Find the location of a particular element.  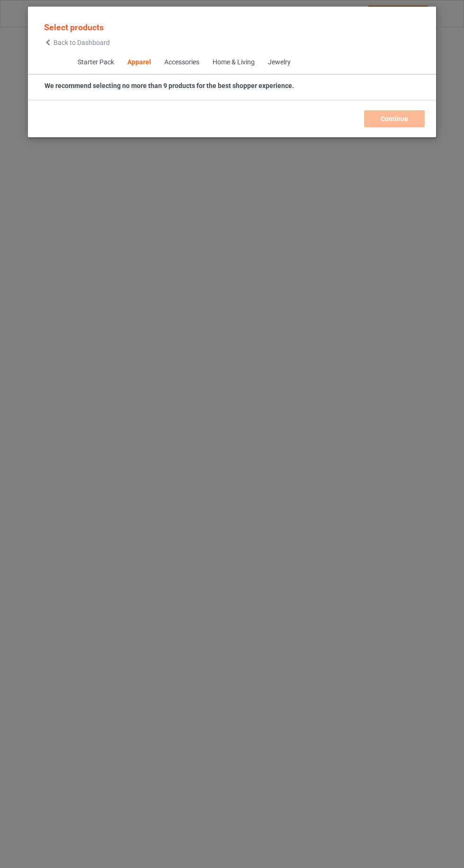

span: Select products is located at coordinates (74, 27).